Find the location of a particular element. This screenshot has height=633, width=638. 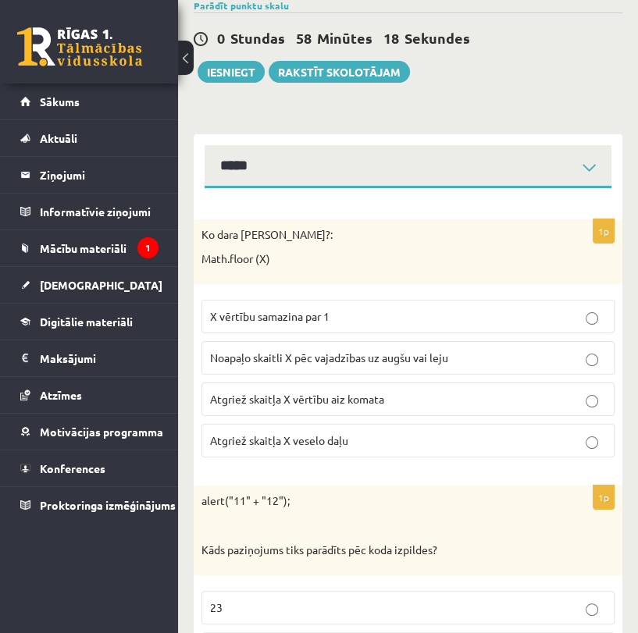

i: 1 is located at coordinates (148, 248).